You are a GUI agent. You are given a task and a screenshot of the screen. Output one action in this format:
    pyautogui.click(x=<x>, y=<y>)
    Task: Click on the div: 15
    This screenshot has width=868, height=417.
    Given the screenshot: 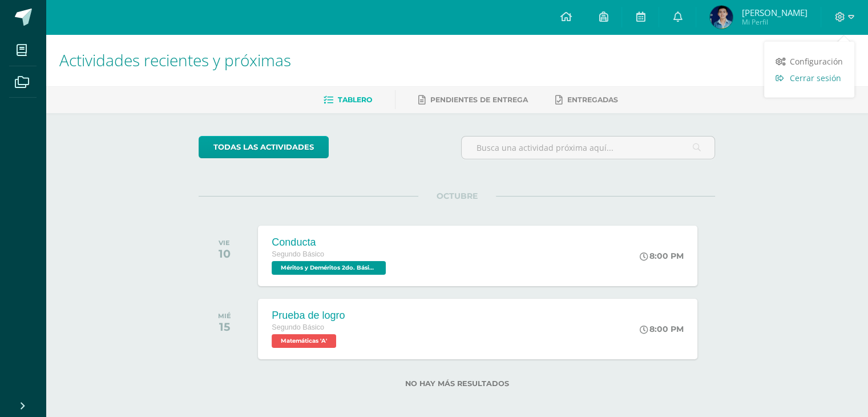 What is the action you would take?
    pyautogui.click(x=224, y=327)
    